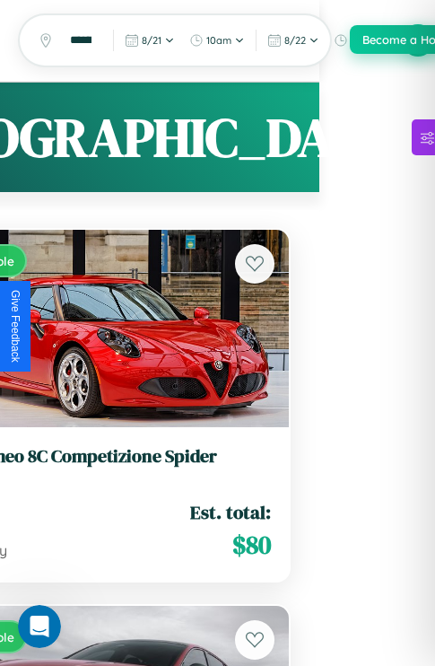 The height and width of the screenshot is (666, 435). I want to click on span: 8 / 21, so click(152, 40).